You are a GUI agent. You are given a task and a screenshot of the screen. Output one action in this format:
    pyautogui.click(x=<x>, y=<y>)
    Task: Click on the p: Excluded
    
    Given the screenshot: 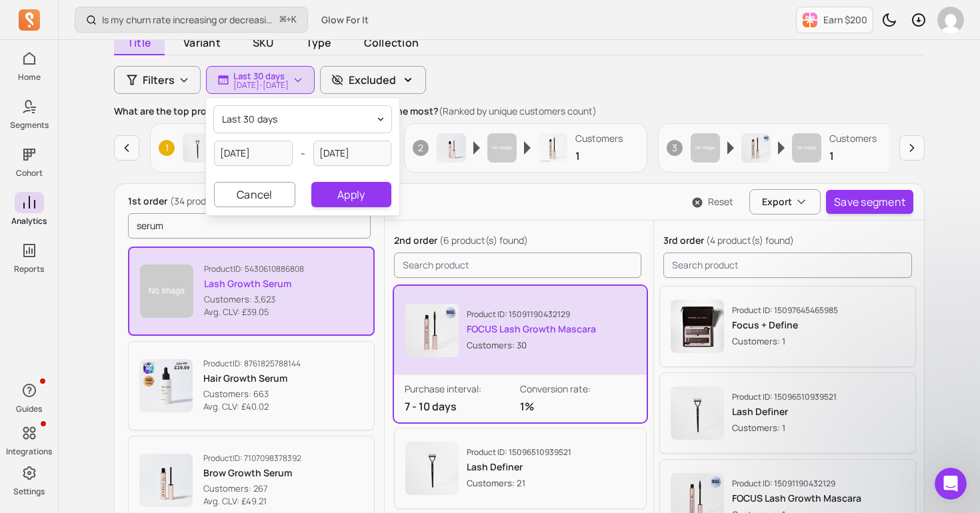 What is the action you would take?
    pyautogui.click(x=372, y=80)
    